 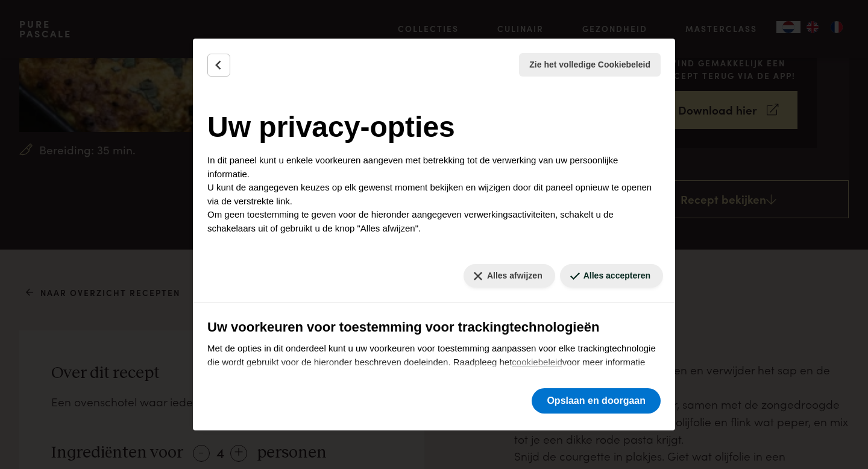 What do you see at coordinates (590, 64) in the screenshot?
I see `span: Zie het volledige Cookiebeleid` at bounding box center [590, 64].